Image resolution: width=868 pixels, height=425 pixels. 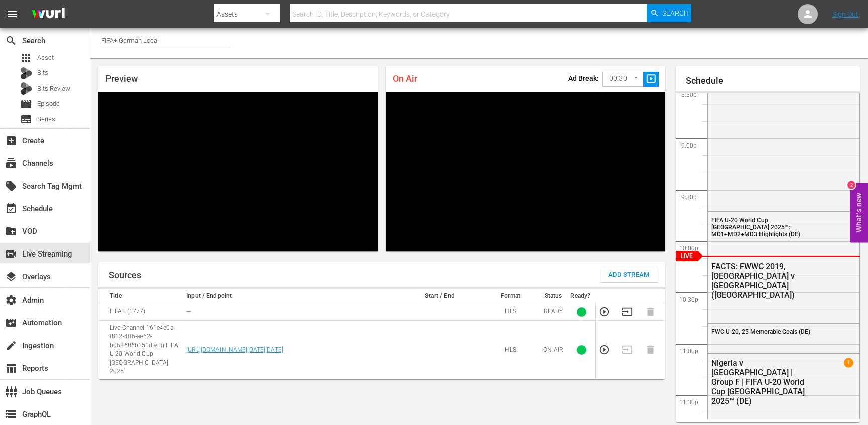 What do you see at coordinates (11, 391) in the screenshot?
I see `span: Job Queues` at bounding box center [11, 391].